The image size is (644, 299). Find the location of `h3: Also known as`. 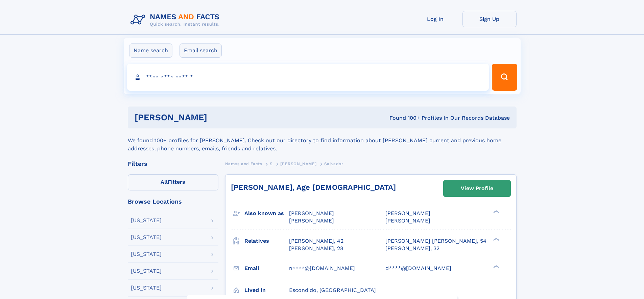

h3: Also known as is located at coordinates (267, 214).